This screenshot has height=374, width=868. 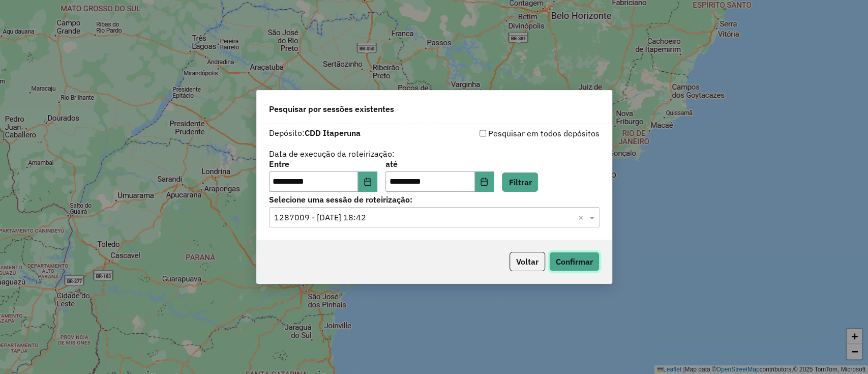 What do you see at coordinates (527, 261) in the screenshot?
I see `button: Voltar` at bounding box center [527, 261].